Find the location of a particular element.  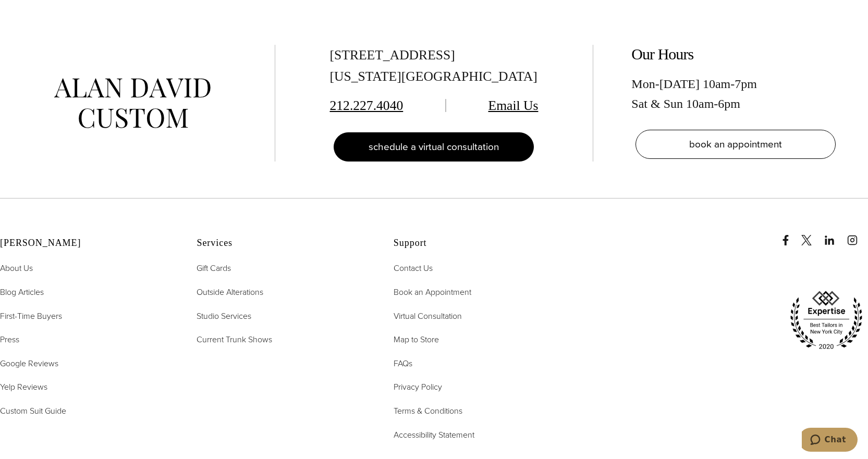

a: Privacy Policy is located at coordinates (417, 387).